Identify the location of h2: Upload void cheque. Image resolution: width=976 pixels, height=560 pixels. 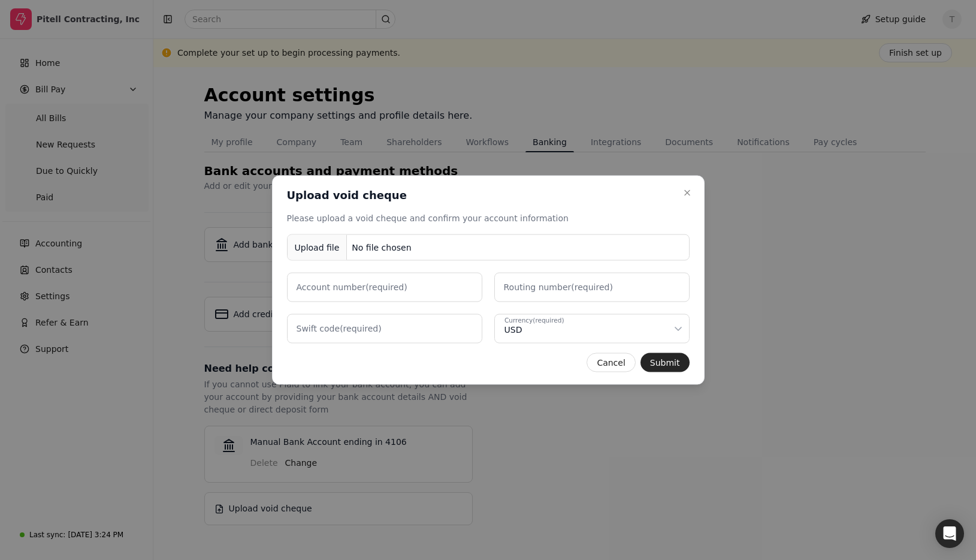
(347, 195).